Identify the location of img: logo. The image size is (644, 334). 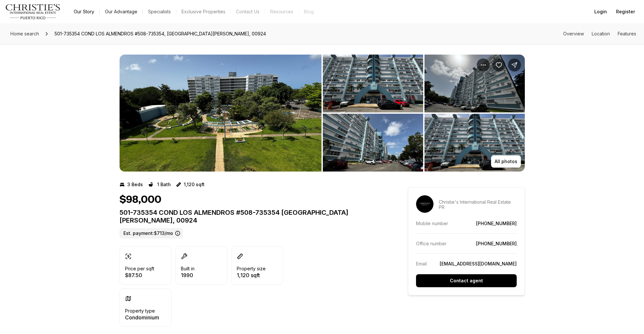
(33, 12).